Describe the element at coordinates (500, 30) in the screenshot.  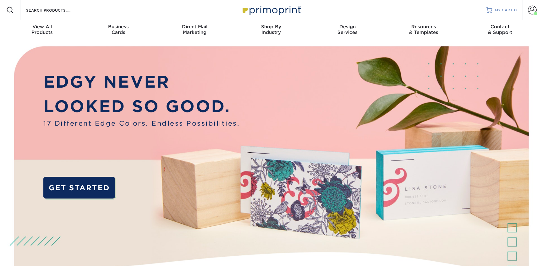
I see `div: & Support` at that location.